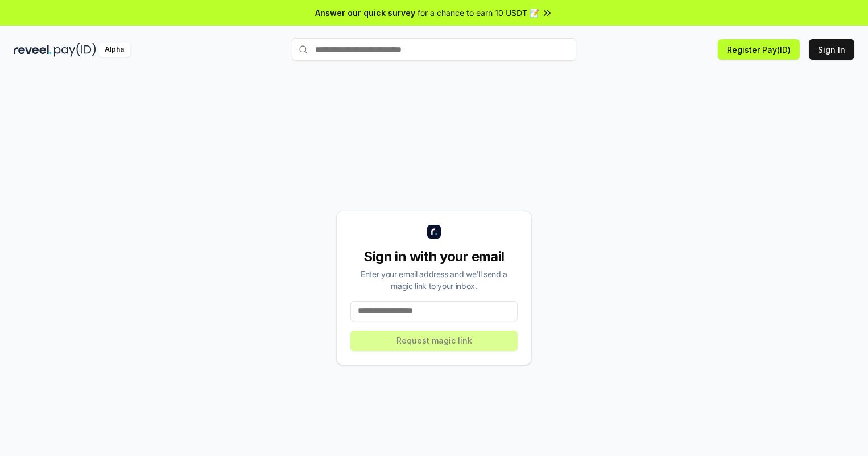 This screenshot has width=868, height=456. I want to click on button: Register Pay(ID), so click(758, 49).